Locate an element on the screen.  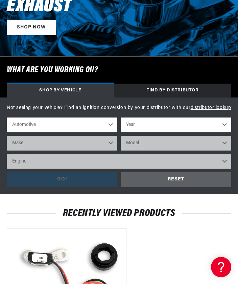
select: Engine is located at coordinates (119, 161).